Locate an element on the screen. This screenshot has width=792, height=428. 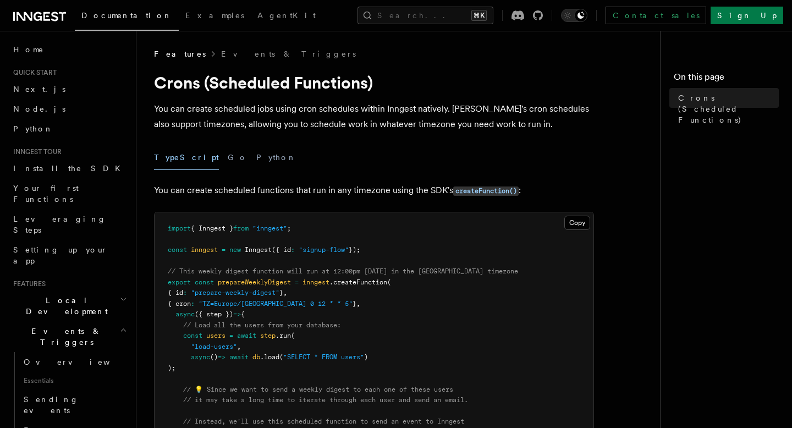
a: Examples is located at coordinates (214, 16).